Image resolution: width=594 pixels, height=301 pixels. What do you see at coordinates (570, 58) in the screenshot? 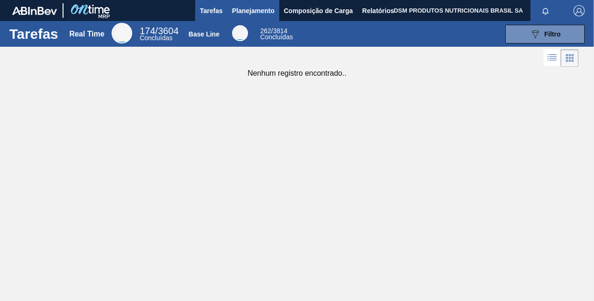
I see `div: Visão em Cards` at bounding box center [570, 58].